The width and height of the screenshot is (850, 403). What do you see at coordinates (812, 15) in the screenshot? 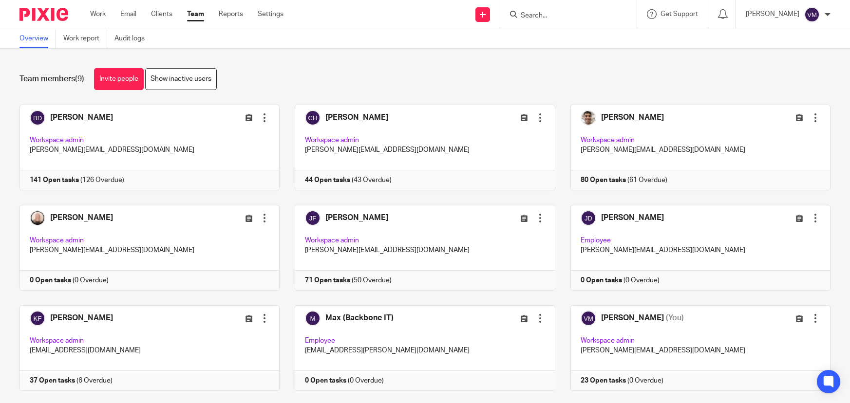
I see `img: svg%3E` at bounding box center [812, 15].